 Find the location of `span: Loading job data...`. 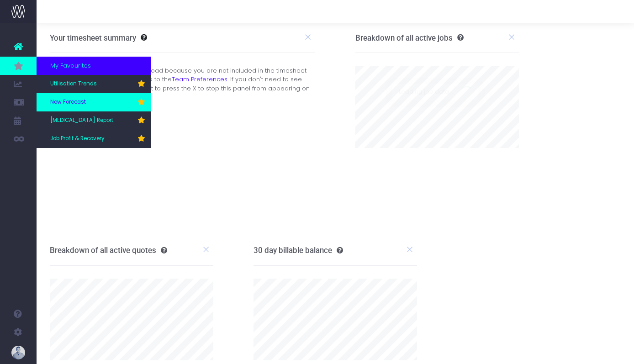

span: Loading job data... is located at coordinates (426, 92).